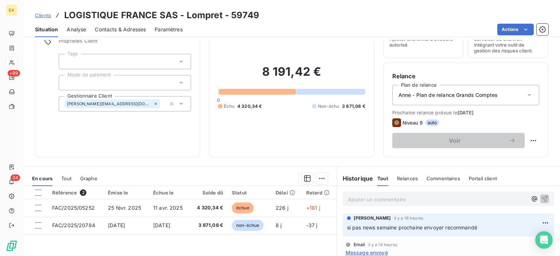 The height and width of the screenshot is (256, 560). What do you see at coordinates (465, 113) in the screenshot?
I see `span: Prochaine relance prévue le` at bounding box center [465, 113].